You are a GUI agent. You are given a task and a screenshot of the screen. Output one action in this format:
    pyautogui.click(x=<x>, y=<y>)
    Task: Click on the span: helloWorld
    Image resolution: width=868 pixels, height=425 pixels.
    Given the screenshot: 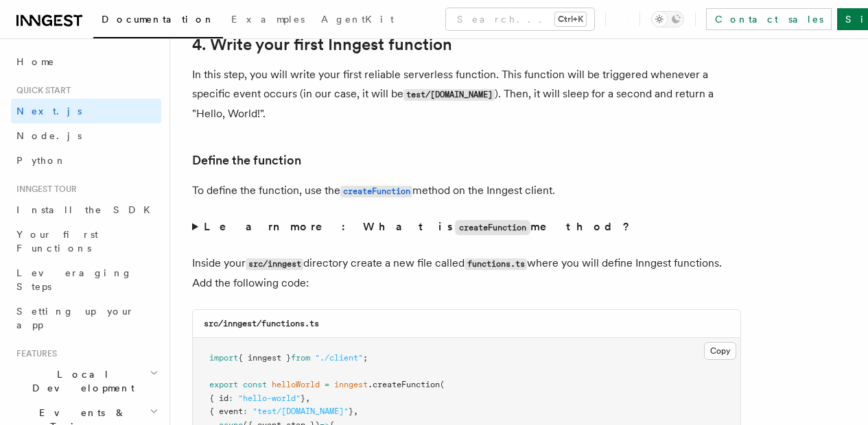 What is the action you would take?
    pyautogui.click(x=295, y=385)
    